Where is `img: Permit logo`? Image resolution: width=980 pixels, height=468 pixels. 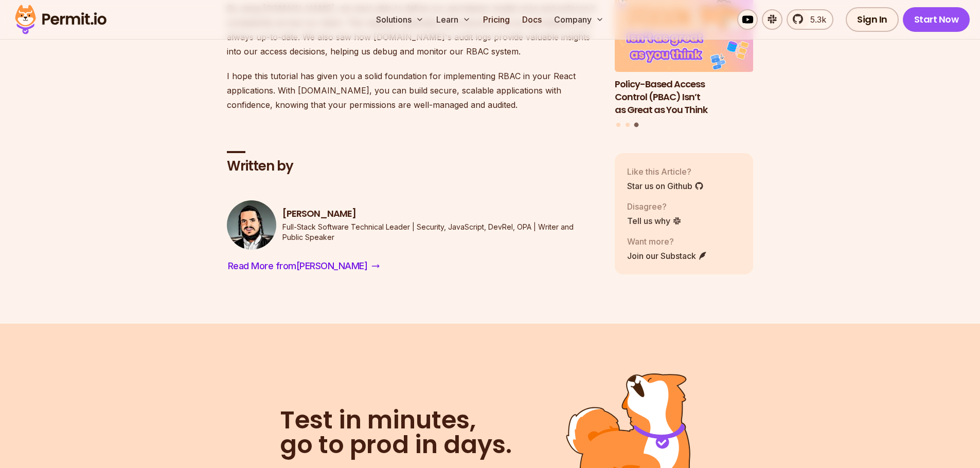 img: Permit logo is located at coordinates (61, 19).